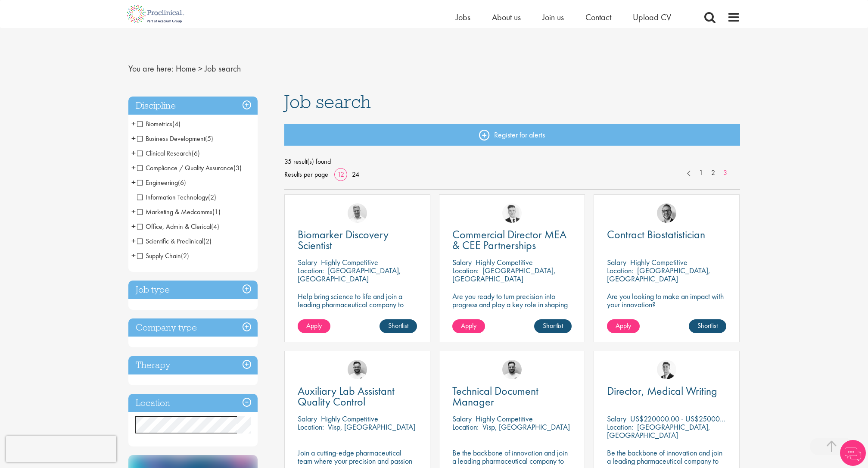 This screenshot has height=468, width=868. What do you see at coordinates (512, 396) in the screenshot?
I see `a: Technical Document Manager` at bounding box center [512, 396].